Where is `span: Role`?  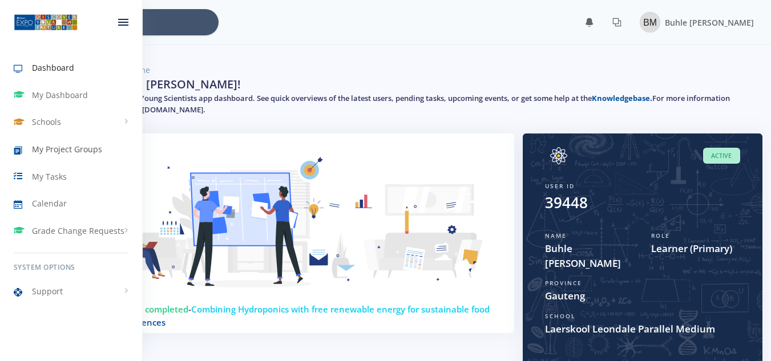
span: Role is located at coordinates (661, 236).